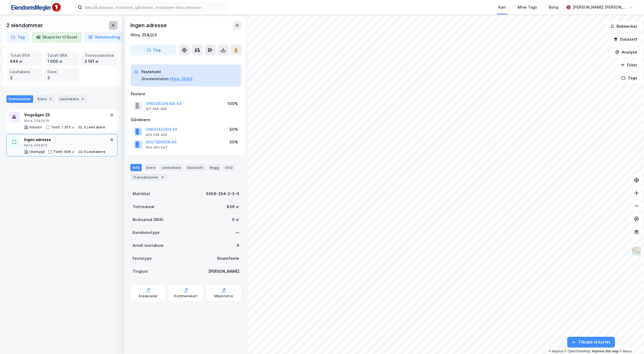  What do you see at coordinates (163, 177) in the screenshot?
I see `div: 4` at bounding box center [163, 177].